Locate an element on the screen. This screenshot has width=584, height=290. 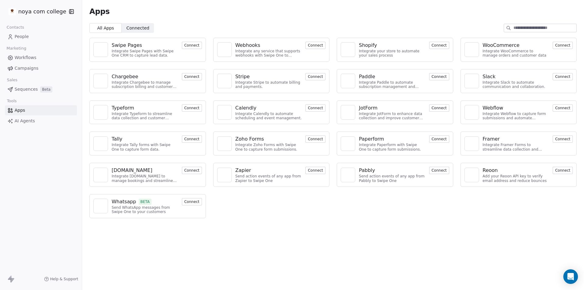
div: Typeform is located at coordinates (123, 108).